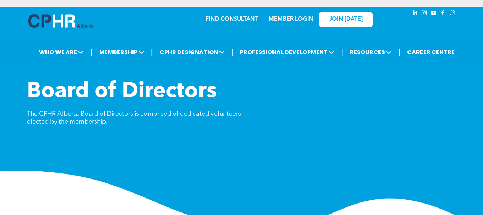  Describe the element at coordinates (122, 92) in the screenshot. I see `span: Board of Directors` at that location.